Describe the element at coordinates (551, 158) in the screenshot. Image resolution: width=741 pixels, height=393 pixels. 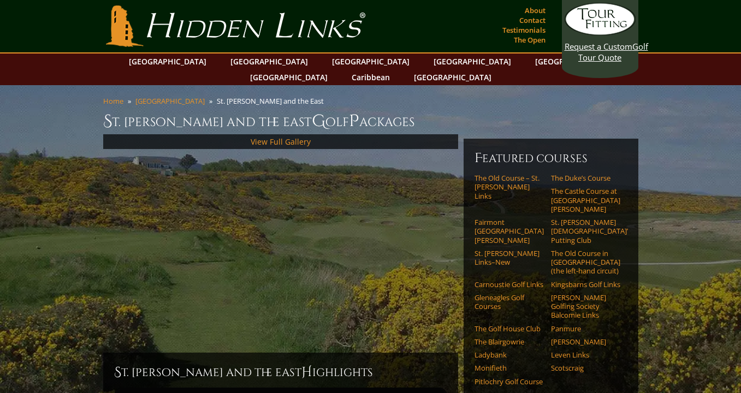
I see `h6: Featured Courses` at that location.